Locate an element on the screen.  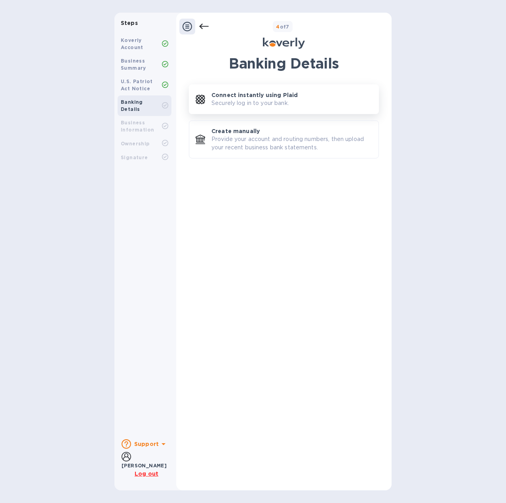
span: 4 is located at coordinates (278, 27).